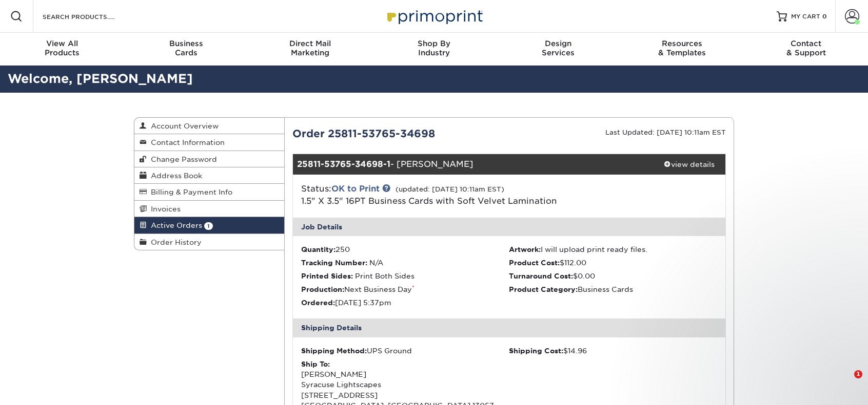 This screenshot has width=868, height=405. I want to click on strong: Shipping Cost:, so click(536, 351).